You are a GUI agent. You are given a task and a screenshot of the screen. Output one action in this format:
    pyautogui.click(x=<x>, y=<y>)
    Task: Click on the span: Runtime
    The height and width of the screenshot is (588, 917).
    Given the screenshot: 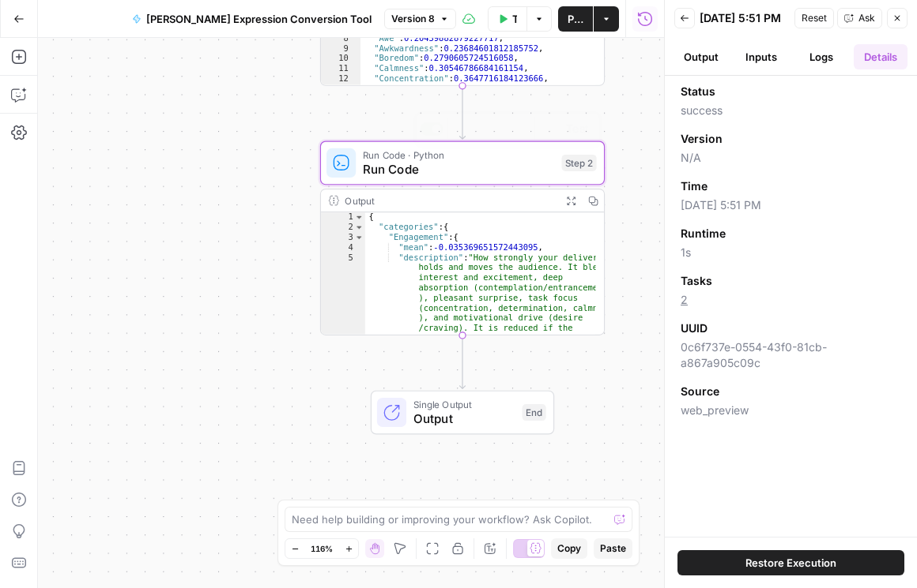 What is the action you would take?
    pyautogui.click(x=702, y=234)
    